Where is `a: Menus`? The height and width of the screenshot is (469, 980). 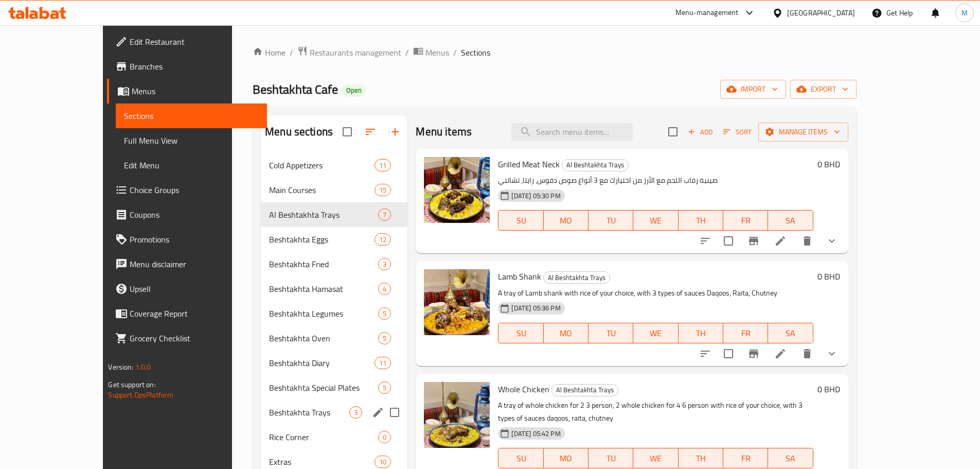
a: Menus is located at coordinates (431, 53).